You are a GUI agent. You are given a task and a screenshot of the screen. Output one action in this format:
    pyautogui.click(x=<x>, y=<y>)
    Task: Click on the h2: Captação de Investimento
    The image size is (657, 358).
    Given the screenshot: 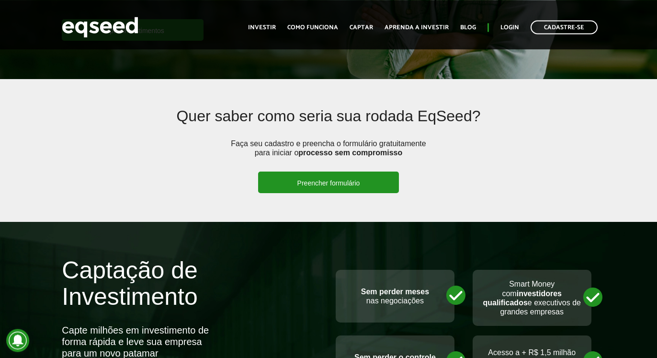 What is the action you would take?
    pyautogui.click(x=192, y=291)
    